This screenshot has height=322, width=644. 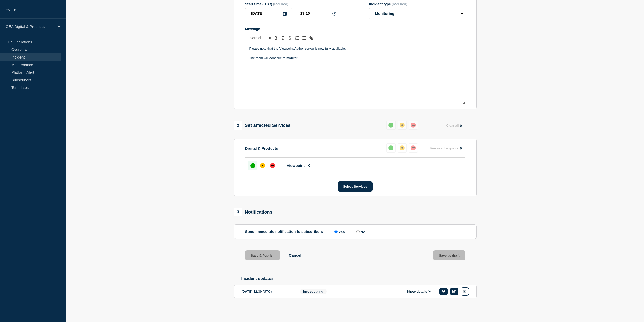 What do you see at coordinates (357, 231) in the screenshot?
I see `input: No` at bounding box center [357, 231].